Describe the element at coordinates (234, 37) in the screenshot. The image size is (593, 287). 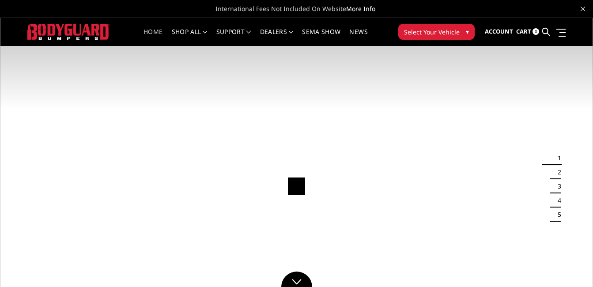
I see `a: Support` at that location.